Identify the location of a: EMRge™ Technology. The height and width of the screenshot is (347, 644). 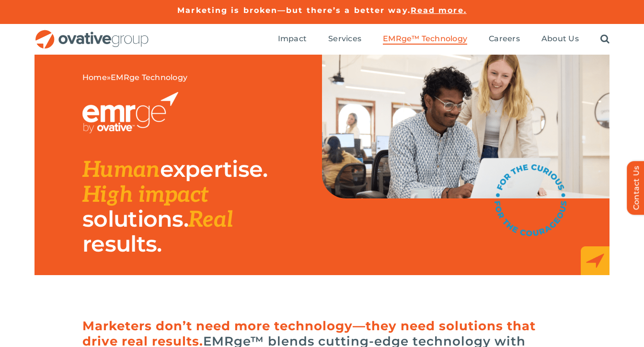
(425, 40).